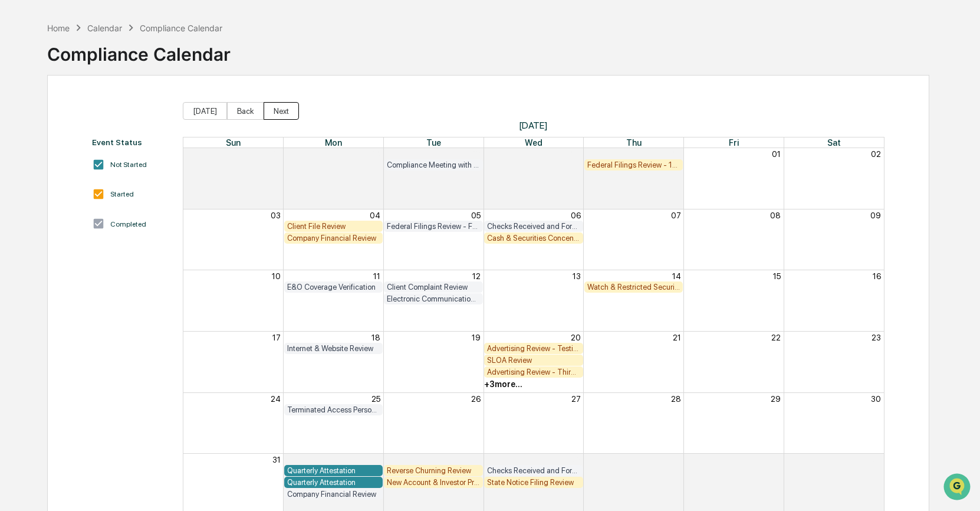 The height and width of the screenshot is (511, 980). I want to click on button: Next, so click(281, 111).